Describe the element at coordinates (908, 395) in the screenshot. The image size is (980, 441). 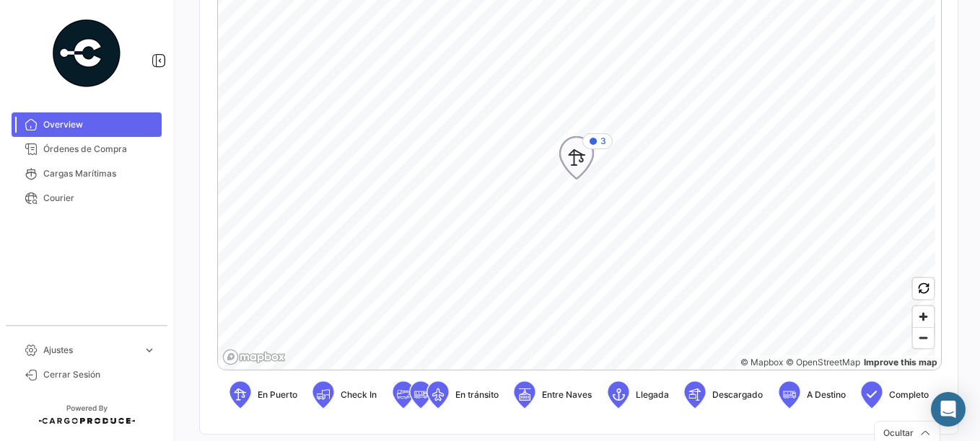
I see `span: Completo` at that location.